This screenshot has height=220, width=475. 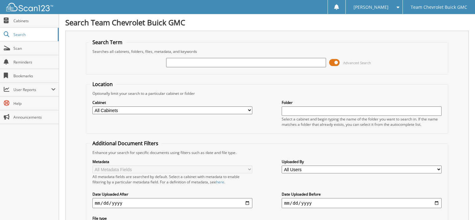 I want to click on div: Searches all cabinets, folders, files, metadata, and keywords, so click(x=267, y=51).